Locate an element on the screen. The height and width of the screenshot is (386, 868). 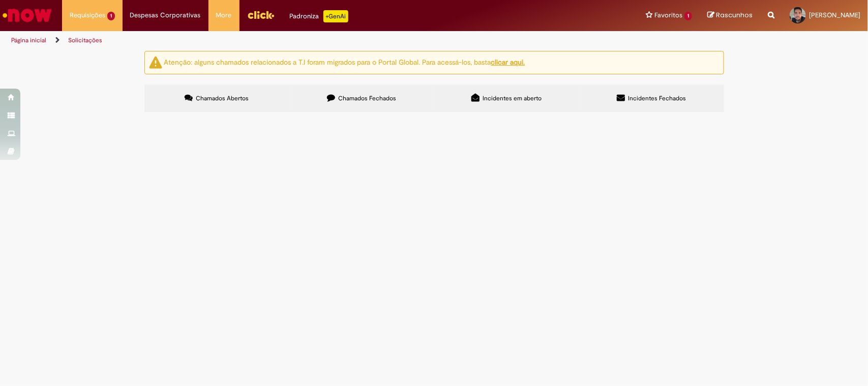
a: clicar aqui. is located at coordinates (508, 62).